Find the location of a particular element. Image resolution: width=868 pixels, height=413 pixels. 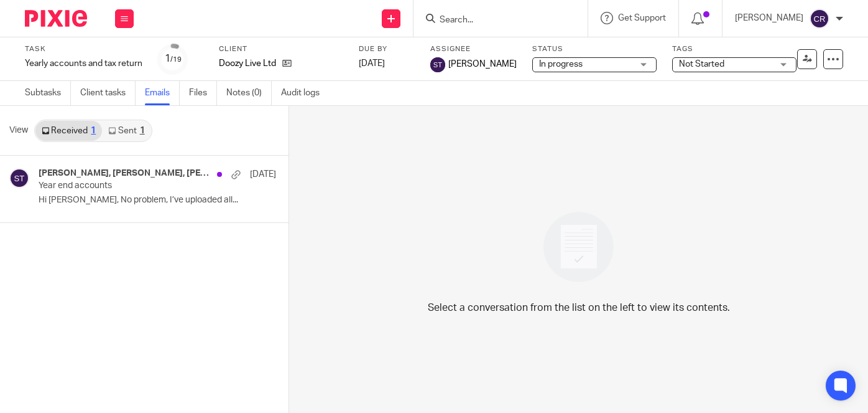

a: Emails is located at coordinates (162, 93).